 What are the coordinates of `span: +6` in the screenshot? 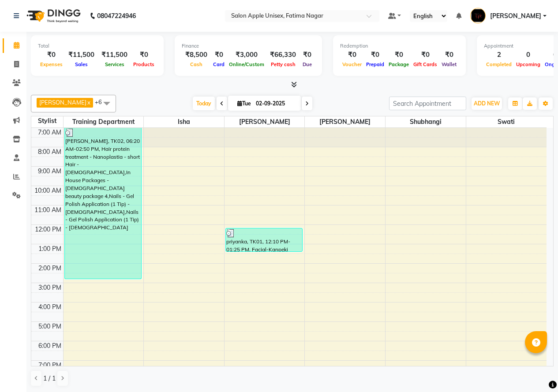 It's located at (102, 102).